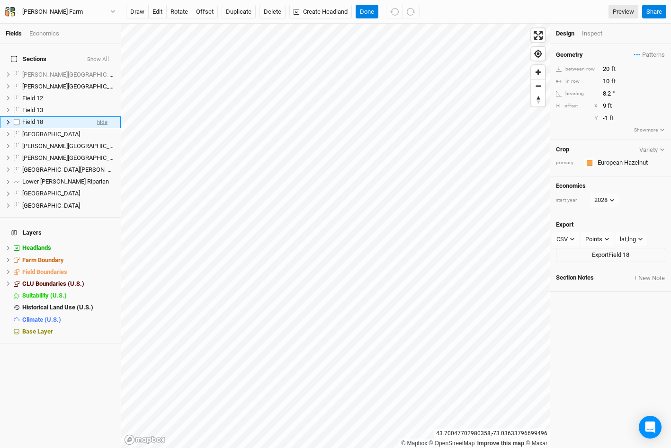  Describe the element at coordinates (452, 443) in the screenshot. I see `a: OpenStreetMap` at that location.